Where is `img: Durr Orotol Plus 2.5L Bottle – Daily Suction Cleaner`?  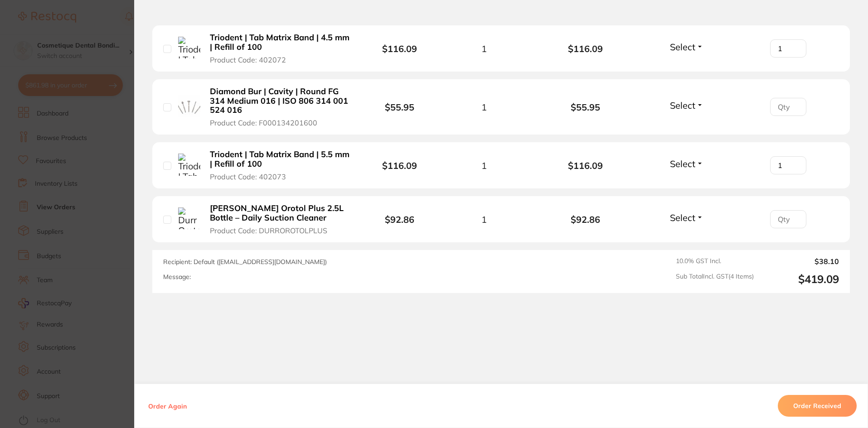
img: Durr Orotol Plus 2.5L Bottle – Daily Suction Cleaner is located at coordinates (189, 218).